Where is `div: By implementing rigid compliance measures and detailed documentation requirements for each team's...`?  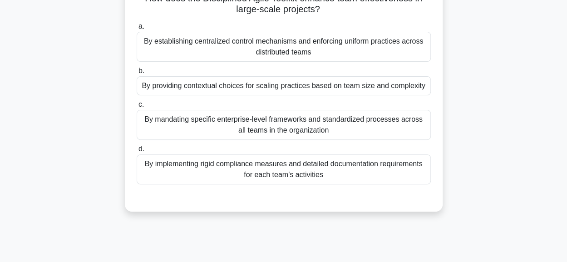 div: By implementing rigid compliance measures and detailed documentation requirements for each team's... is located at coordinates (284, 169).